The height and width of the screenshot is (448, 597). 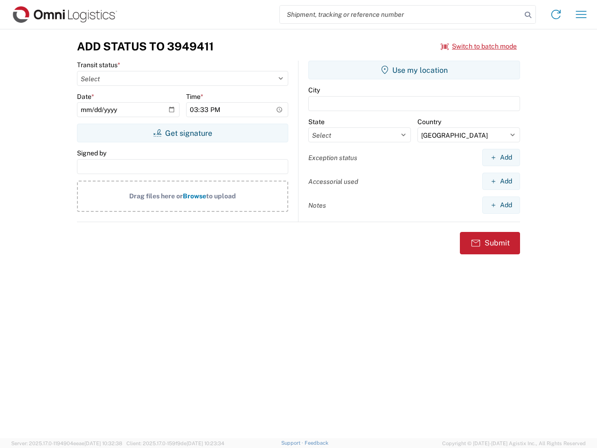 What do you see at coordinates (429, 122) in the screenshot?
I see `label: Country` at bounding box center [429, 122].